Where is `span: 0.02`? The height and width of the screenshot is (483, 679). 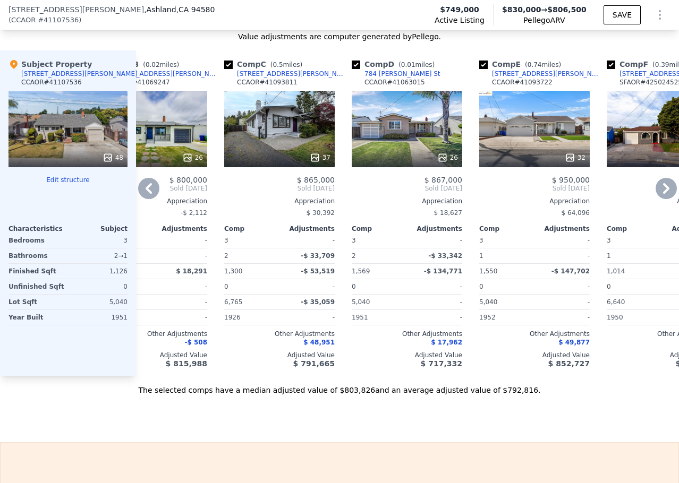 span: 0.02 is located at coordinates (152, 65).